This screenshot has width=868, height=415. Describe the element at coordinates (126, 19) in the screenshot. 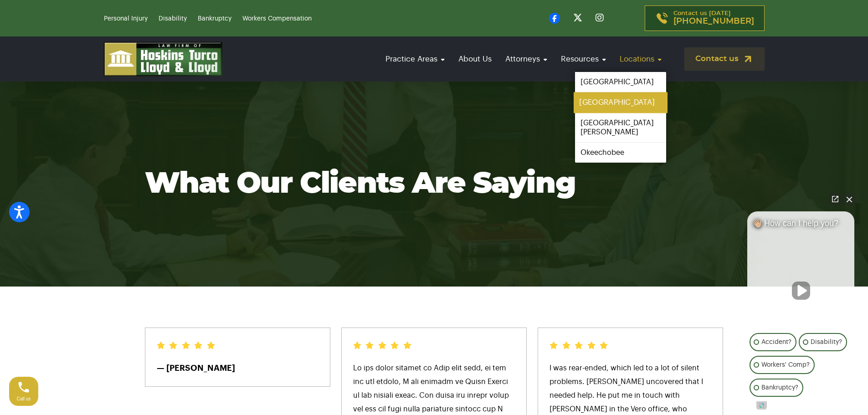

I see `a: Personal Injury` at that location.